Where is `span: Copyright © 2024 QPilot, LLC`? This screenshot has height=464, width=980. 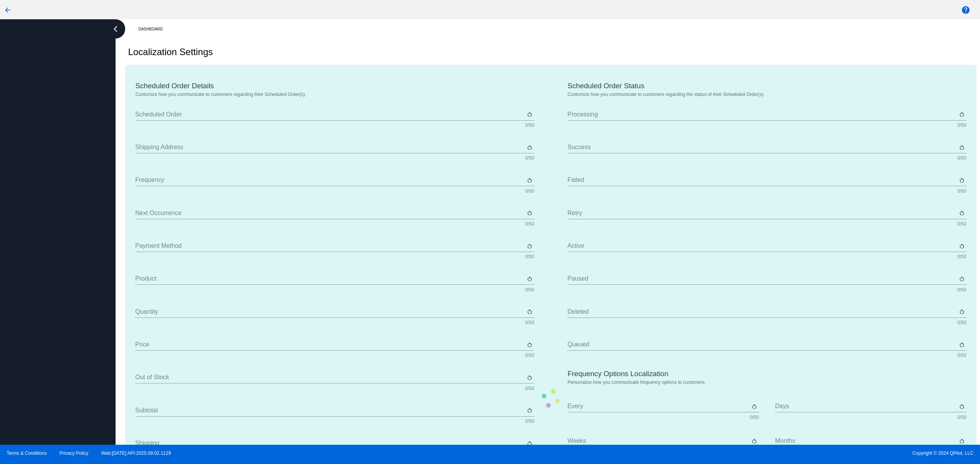 span: Copyright © 2024 QPilot, LLC is located at coordinates (735, 453).